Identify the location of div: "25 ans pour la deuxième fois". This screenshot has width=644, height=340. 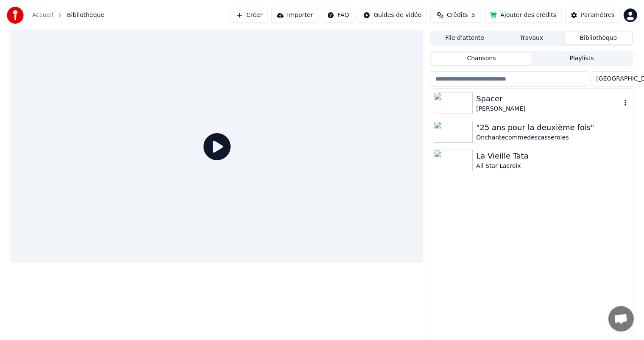
(553, 128).